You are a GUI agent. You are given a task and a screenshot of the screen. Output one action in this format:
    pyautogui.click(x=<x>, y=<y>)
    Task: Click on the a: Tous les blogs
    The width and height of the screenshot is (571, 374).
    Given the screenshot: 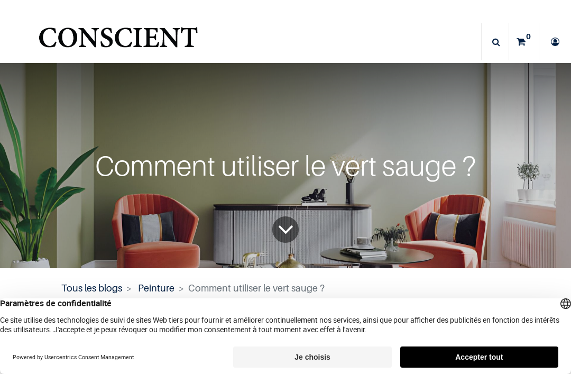 What is the action you would take?
    pyautogui.click(x=92, y=288)
    